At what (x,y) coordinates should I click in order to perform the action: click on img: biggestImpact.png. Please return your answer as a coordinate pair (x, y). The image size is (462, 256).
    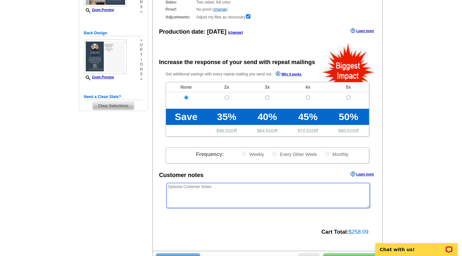
    Looking at the image, I should click on (348, 62).